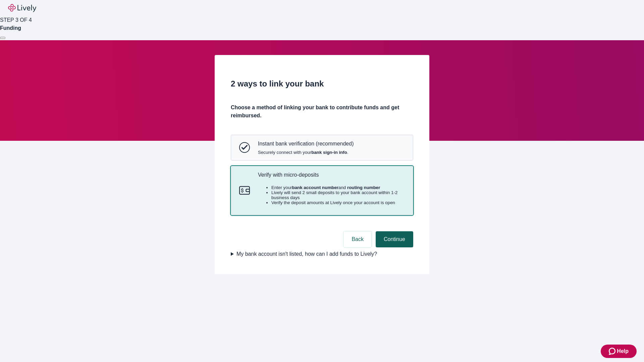  Describe the element at coordinates (623, 351) in the screenshot. I see `span: Help` at that location.